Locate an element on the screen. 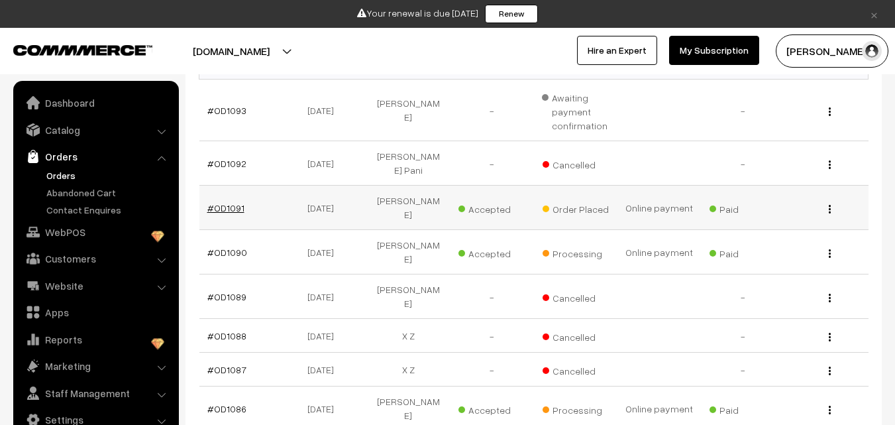 The image size is (895, 425). a: #OD1090 is located at coordinates (227, 252).